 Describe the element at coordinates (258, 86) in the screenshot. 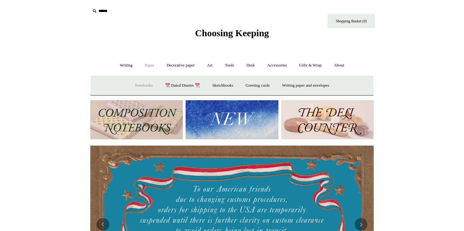

I see `a: Greeting cards` at that location.